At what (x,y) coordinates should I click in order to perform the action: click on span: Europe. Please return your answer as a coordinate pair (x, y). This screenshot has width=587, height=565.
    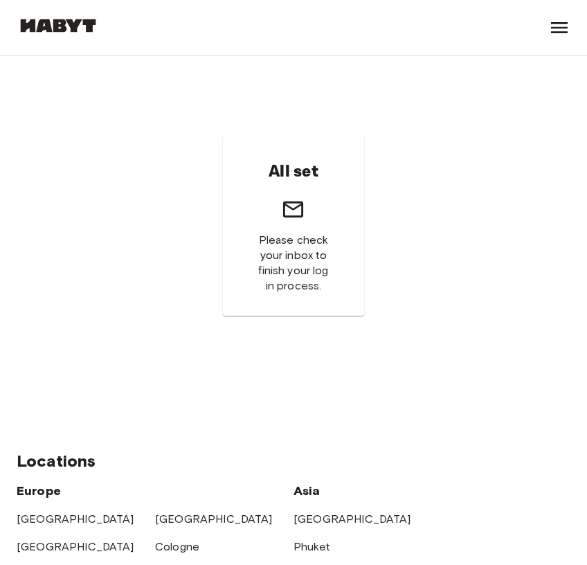
    Looking at the image, I should click on (39, 491).